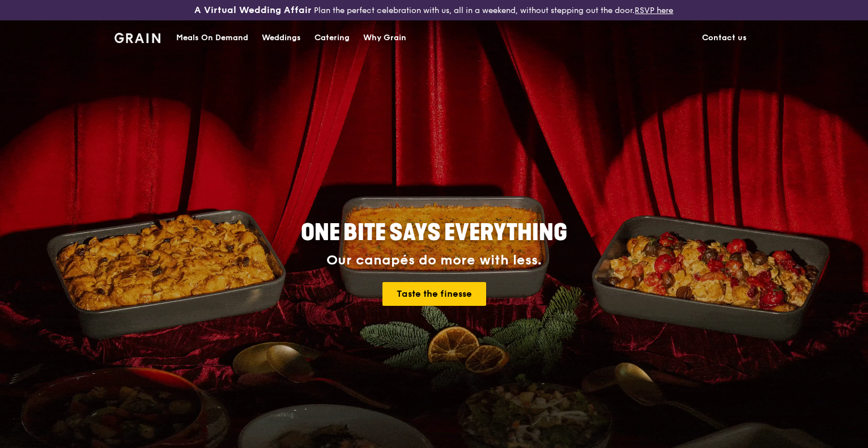 The image size is (868, 448). What do you see at coordinates (385, 38) in the screenshot?
I see `div: Why Grain` at bounding box center [385, 38].